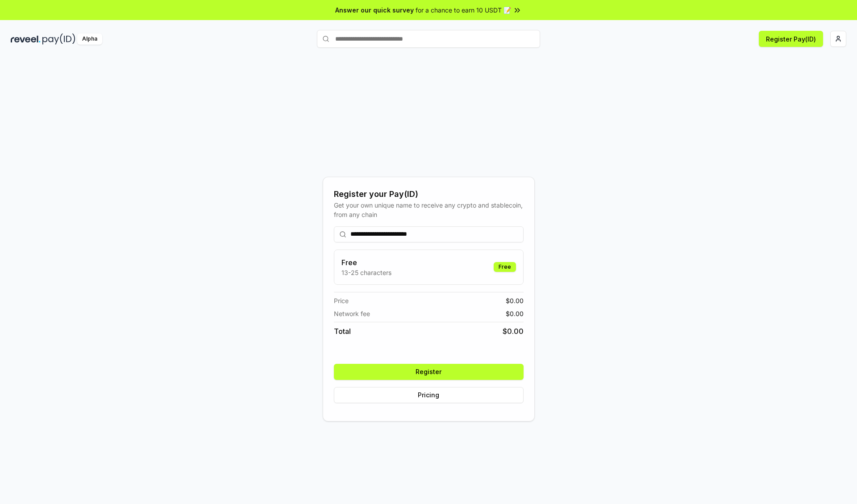  I want to click on span: Price, so click(341, 300).